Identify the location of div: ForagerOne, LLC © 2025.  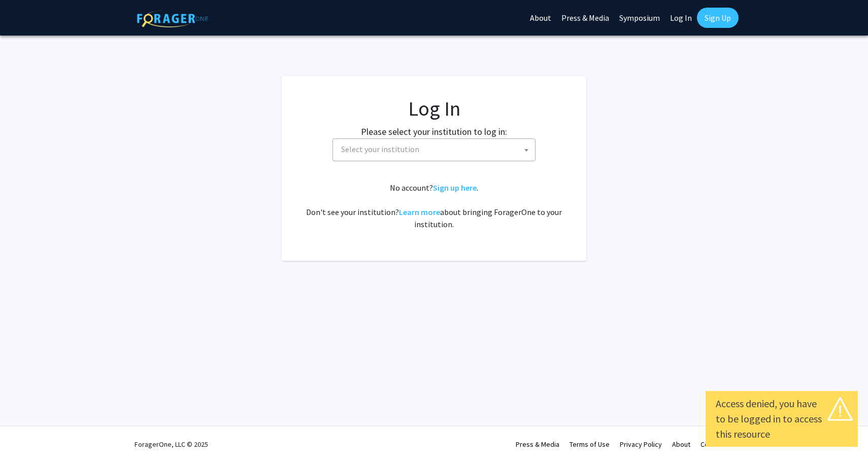
(171, 445).